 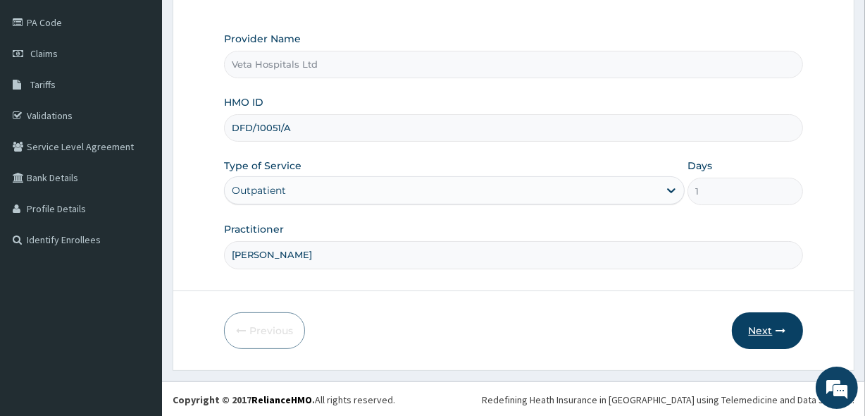 What do you see at coordinates (259, 190) in the screenshot?
I see `div: Outpatient` at bounding box center [259, 190].